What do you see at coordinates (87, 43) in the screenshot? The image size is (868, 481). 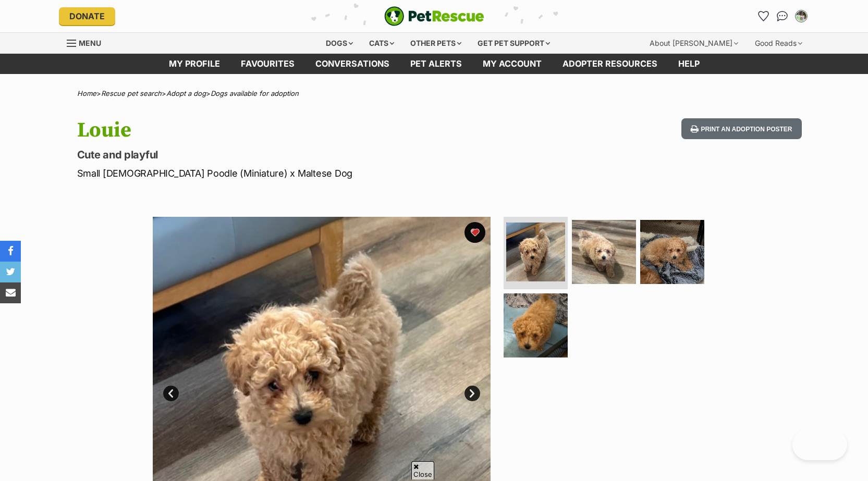 I see `a: Menu` at bounding box center [87, 43].